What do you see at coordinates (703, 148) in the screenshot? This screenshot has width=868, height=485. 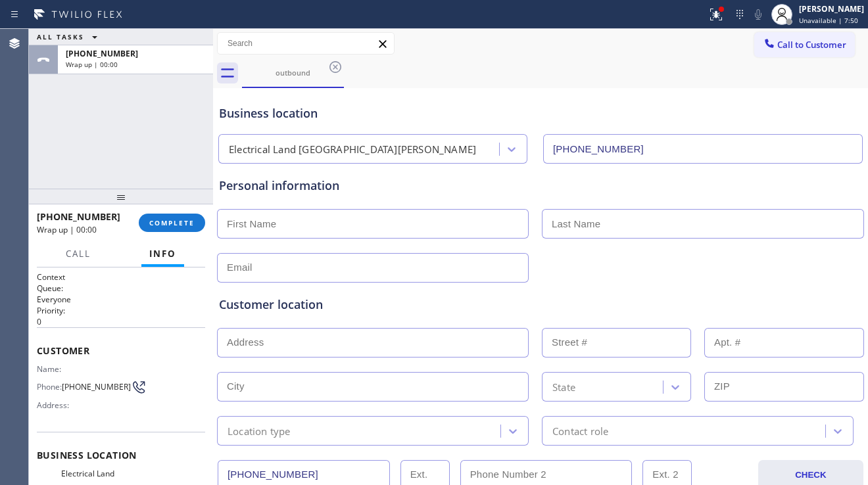 I see `input: Phone Number` at bounding box center [703, 148].